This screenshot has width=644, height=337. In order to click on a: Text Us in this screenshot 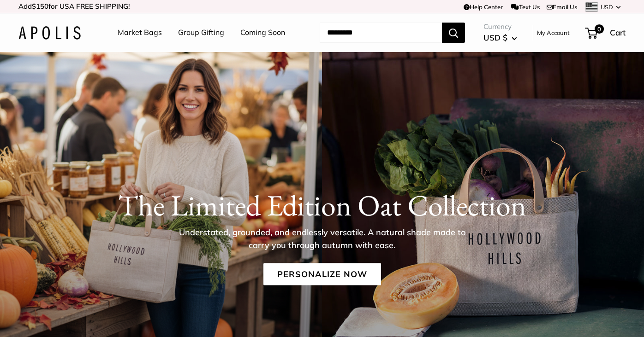, I will do `click(525, 7)`.